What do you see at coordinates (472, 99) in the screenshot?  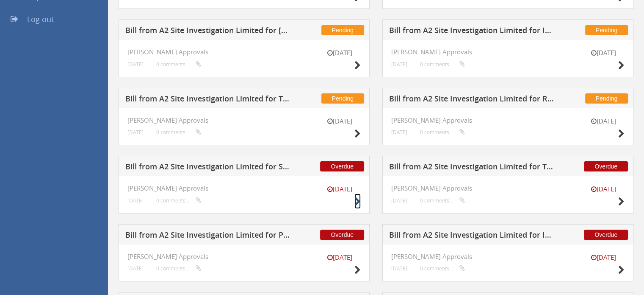 I see `h5: Bill from A2 Site Investigation Limited for RMS UXO Ltd` at bounding box center [472, 99].